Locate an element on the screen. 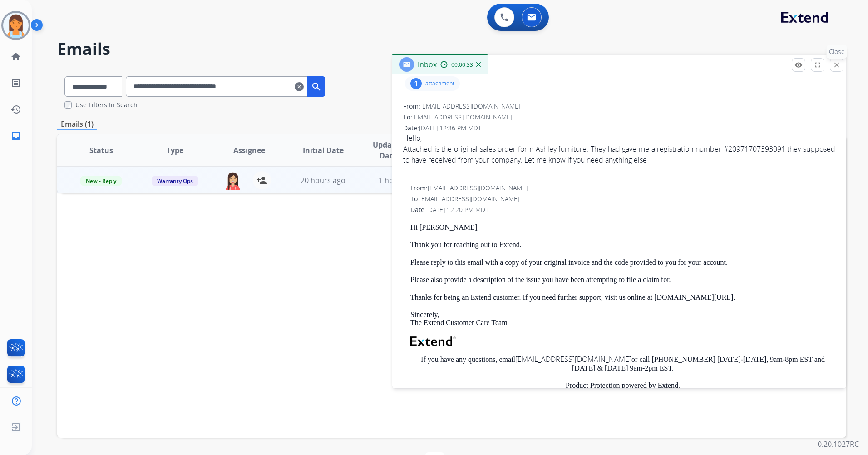 This screenshot has width=868, height=455. span: Updated Date is located at coordinates (388, 151).